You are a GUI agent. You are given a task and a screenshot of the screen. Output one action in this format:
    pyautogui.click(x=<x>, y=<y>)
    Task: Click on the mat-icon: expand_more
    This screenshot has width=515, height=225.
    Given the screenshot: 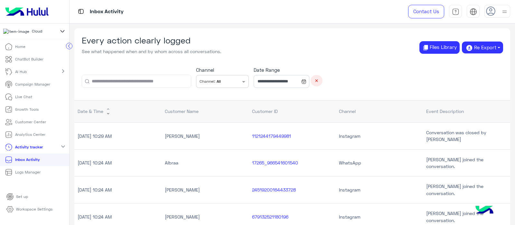 What is the action you would take?
    pyautogui.click(x=63, y=146)
    